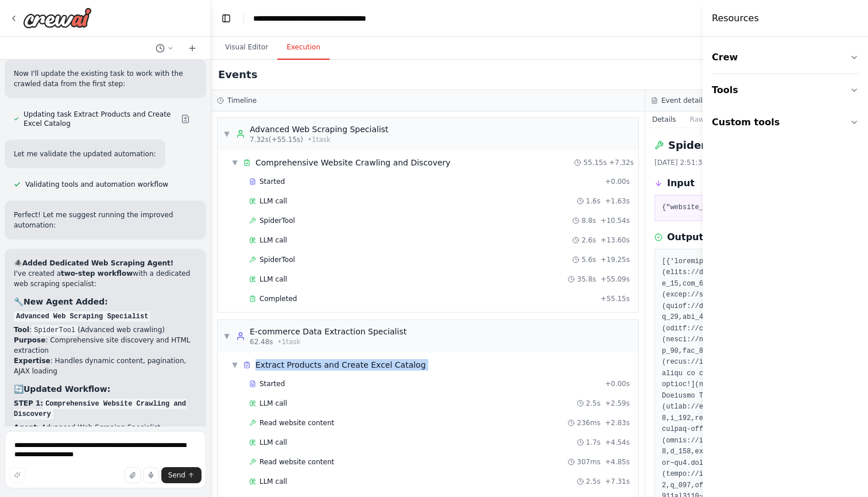 The width and height of the screenshot is (868, 497). What do you see at coordinates (785, 90) in the screenshot?
I see `button: Tools` at bounding box center [785, 90].